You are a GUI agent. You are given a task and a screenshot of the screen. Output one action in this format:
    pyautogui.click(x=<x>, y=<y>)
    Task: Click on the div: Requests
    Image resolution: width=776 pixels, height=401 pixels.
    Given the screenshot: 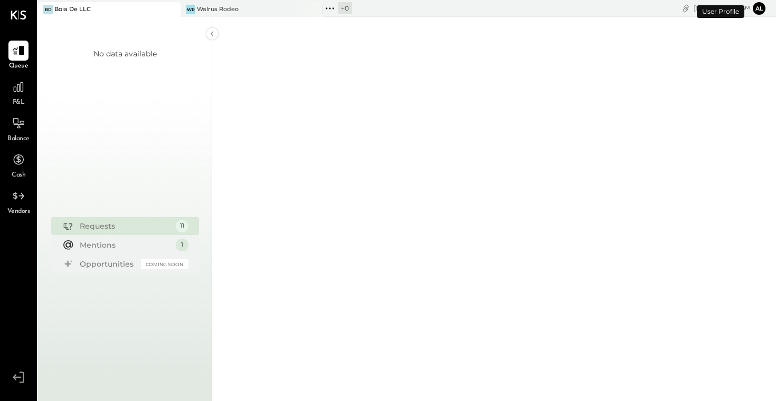 What is the action you would take?
    pyautogui.click(x=125, y=226)
    